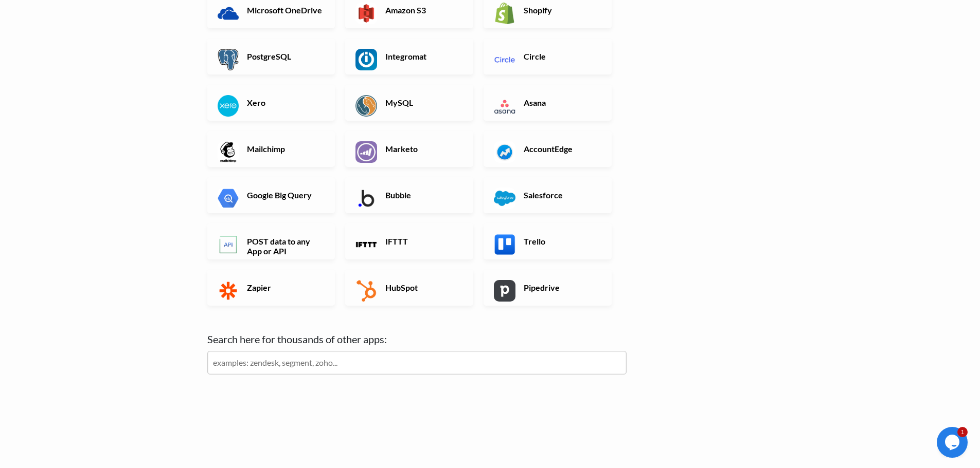  What do you see at coordinates (367, 245) in the screenshot?
I see `img: IFTTT App & API` at bounding box center [367, 245].